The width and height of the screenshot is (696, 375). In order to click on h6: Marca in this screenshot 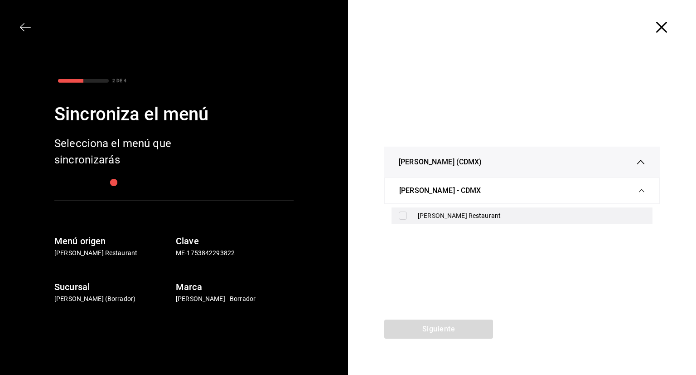, I will do `click(235, 287)`.